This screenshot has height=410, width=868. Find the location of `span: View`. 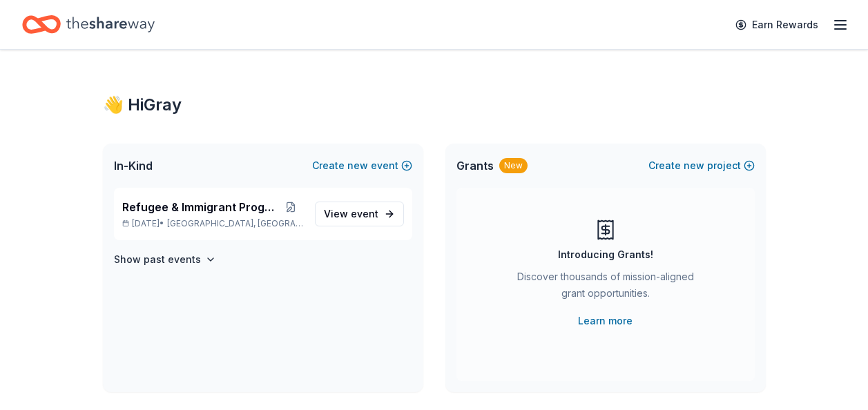

span: View is located at coordinates (351, 214).